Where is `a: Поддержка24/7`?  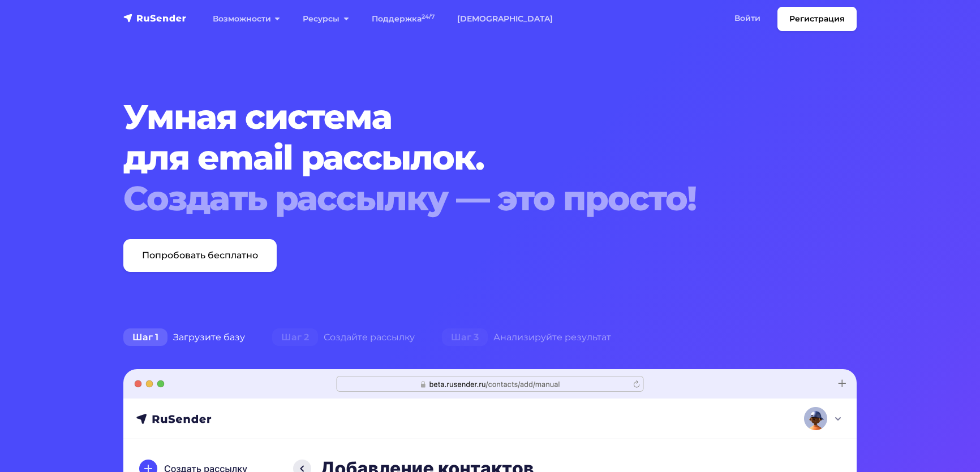
a: Поддержка24/7 is located at coordinates (403, 19).